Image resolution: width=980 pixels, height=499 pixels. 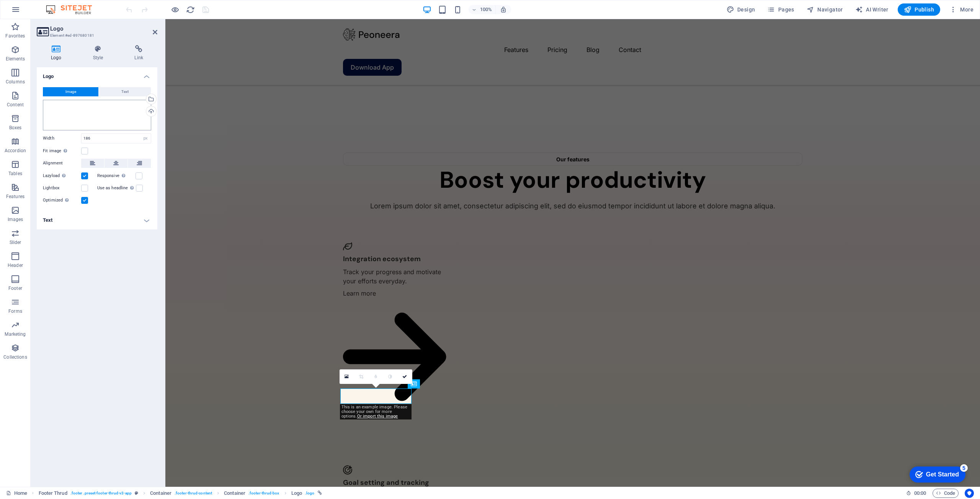 What do you see at coordinates (73, 9) in the screenshot?
I see `img: Editor Logo` at bounding box center [73, 9].